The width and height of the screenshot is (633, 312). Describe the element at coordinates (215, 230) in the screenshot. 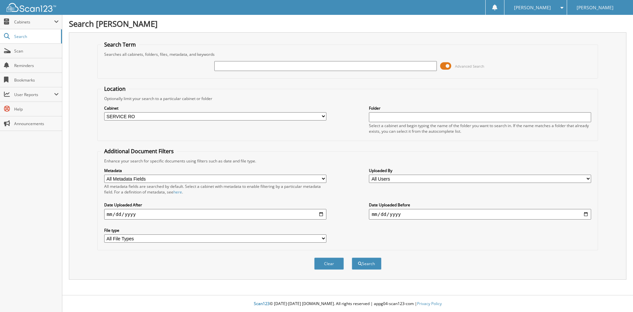

I see `label: File type` at that location.